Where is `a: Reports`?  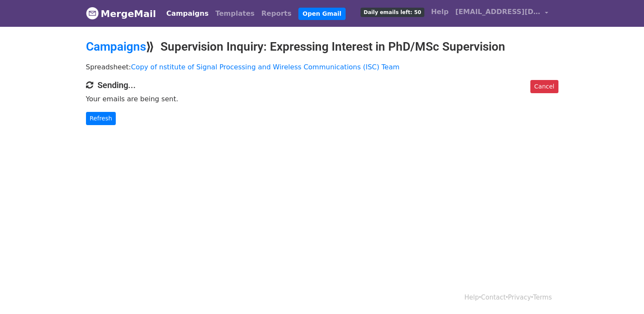
a: Reports is located at coordinates (276, 14).